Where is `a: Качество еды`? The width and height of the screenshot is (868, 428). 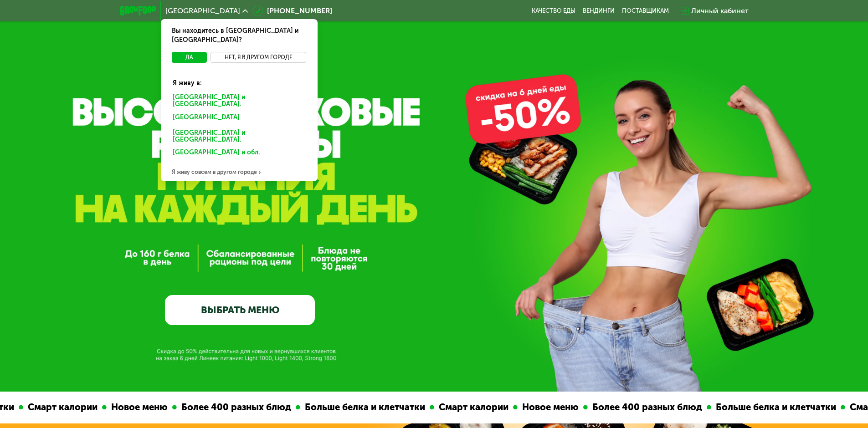 a: Качество еды is located at coordinates (553, 11).